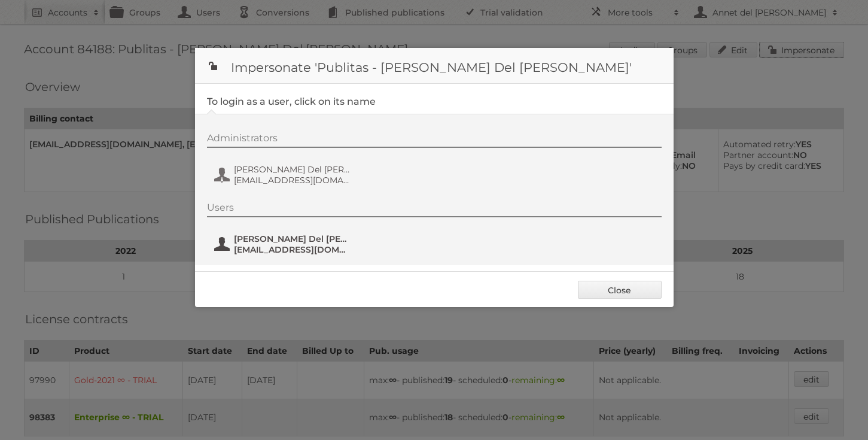 The height and width of the screenshot is (440, 868). What do you see at coordinates (291, 101) in the screenshot?
I see `legend: To login as a user, click on its name` at bounding box center [291, 101].